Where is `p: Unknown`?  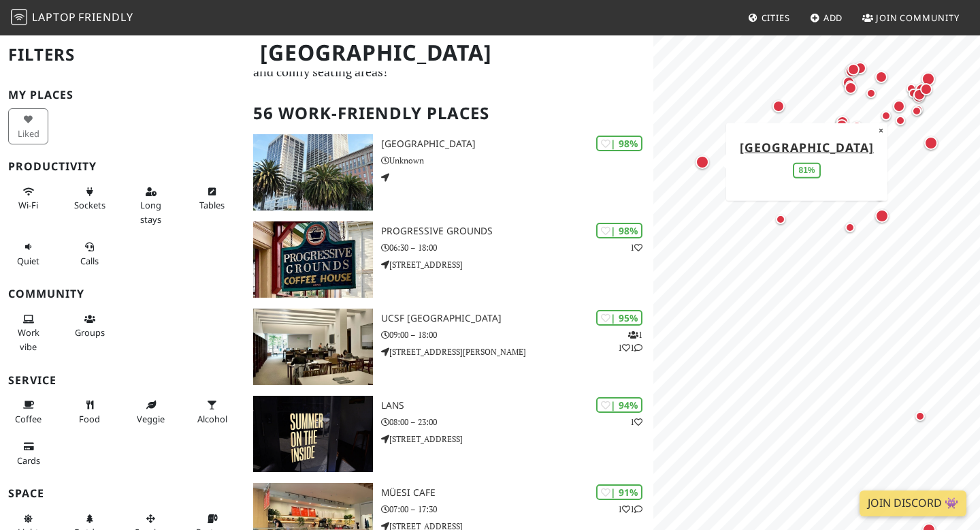 p: Unknown is located at coordinates (517, 160).